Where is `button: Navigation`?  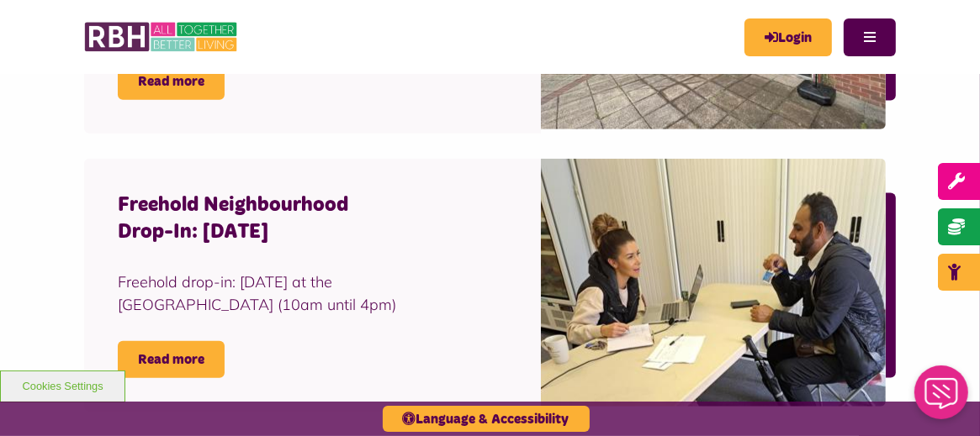
button: Navigation is located at coordinates (870, 37).